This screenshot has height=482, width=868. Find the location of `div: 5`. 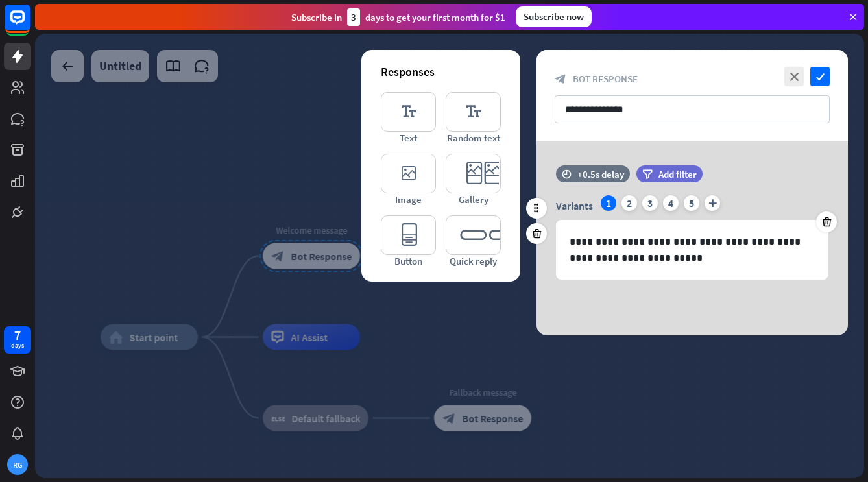

div: 5 is located at coordinates (691, 203).